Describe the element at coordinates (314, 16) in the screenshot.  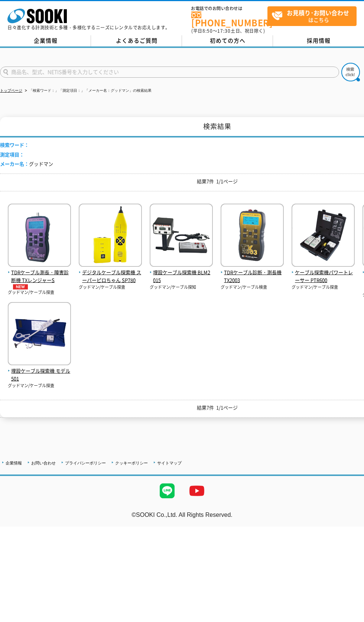
I see `span: はこちら` at that location.